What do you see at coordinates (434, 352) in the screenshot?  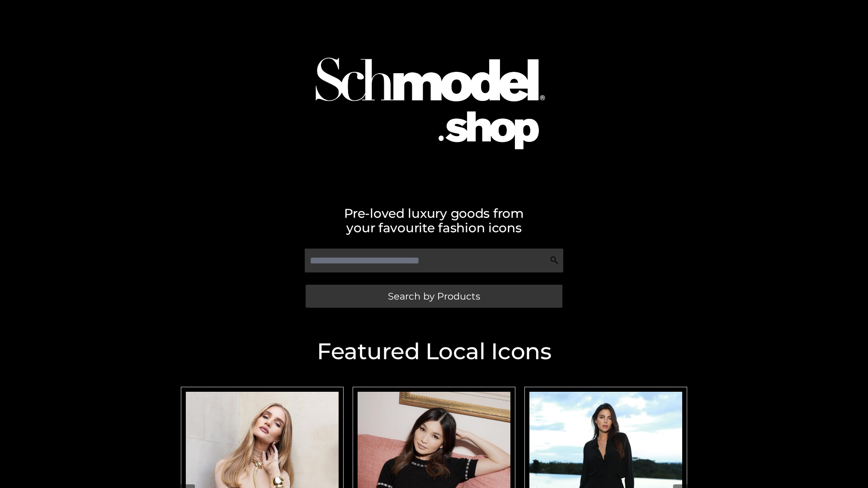 I see `h2: Featured Local Icons​` at bounding box center [434, 352].